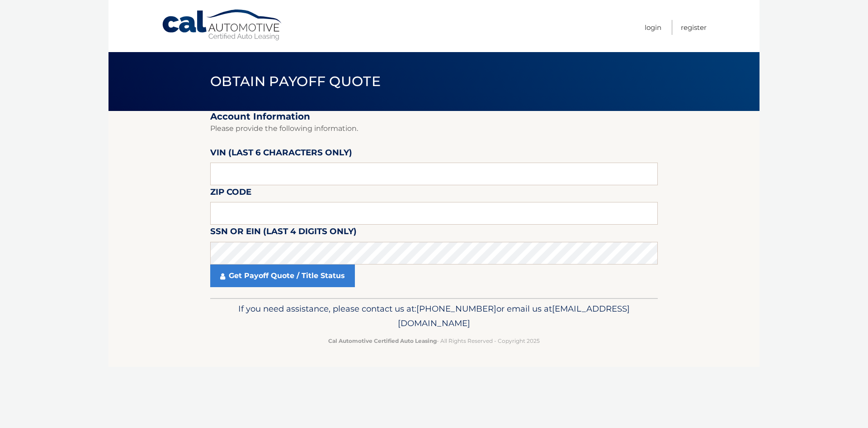  I want to click on label: SSN or EIN (last 4 digits only), so click(283, 233).